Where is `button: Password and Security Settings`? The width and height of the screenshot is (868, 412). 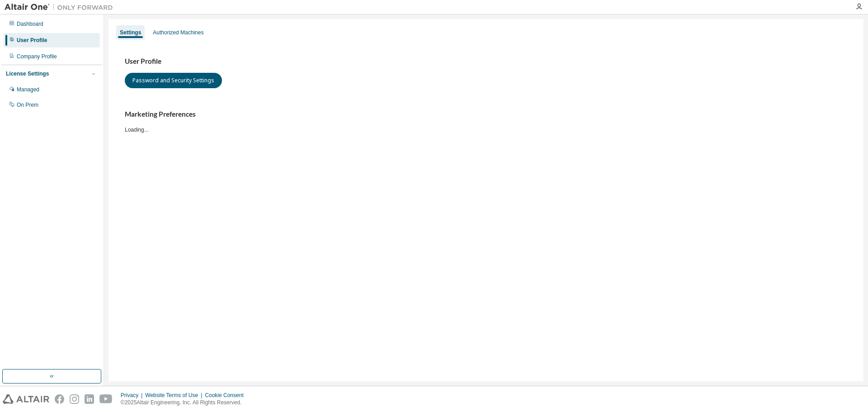 button: Password and Security Settings is located at coordinates (173, 80).